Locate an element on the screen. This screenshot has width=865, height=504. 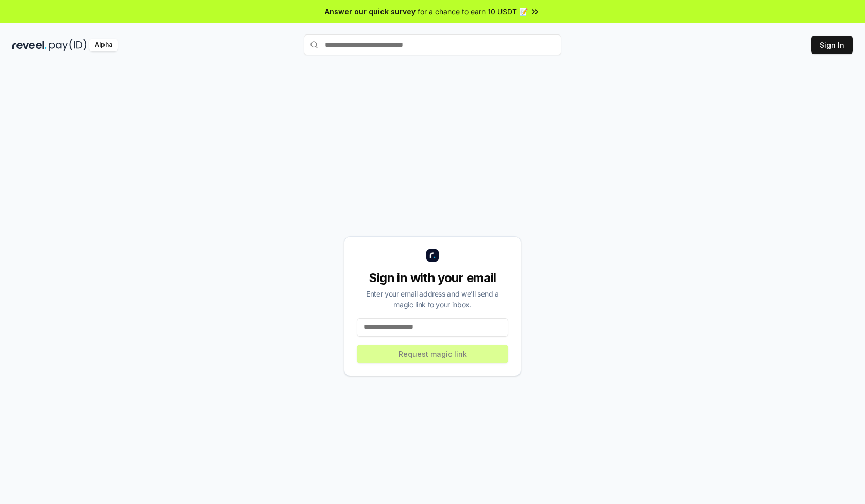
img: logo_small is located at coordinates (433, 256).